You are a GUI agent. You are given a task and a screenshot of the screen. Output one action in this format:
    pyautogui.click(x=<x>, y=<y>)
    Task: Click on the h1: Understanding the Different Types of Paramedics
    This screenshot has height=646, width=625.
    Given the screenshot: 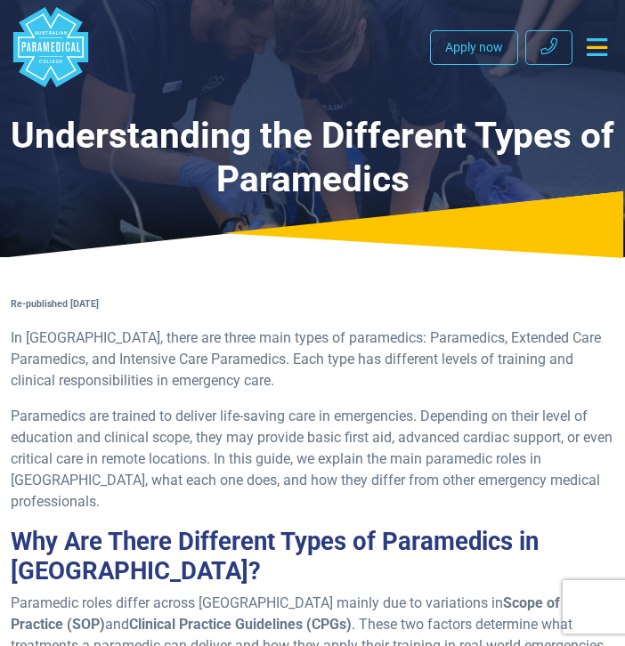 What is the action you would take?
    pyautogui.click(x=312, y=157)
    